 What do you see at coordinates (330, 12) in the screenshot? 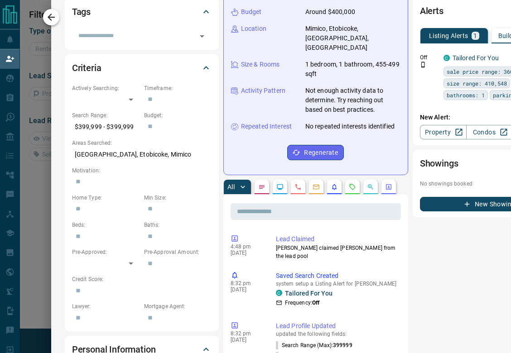
I see `p: Around $400,000` at bounding box center [330, 12].